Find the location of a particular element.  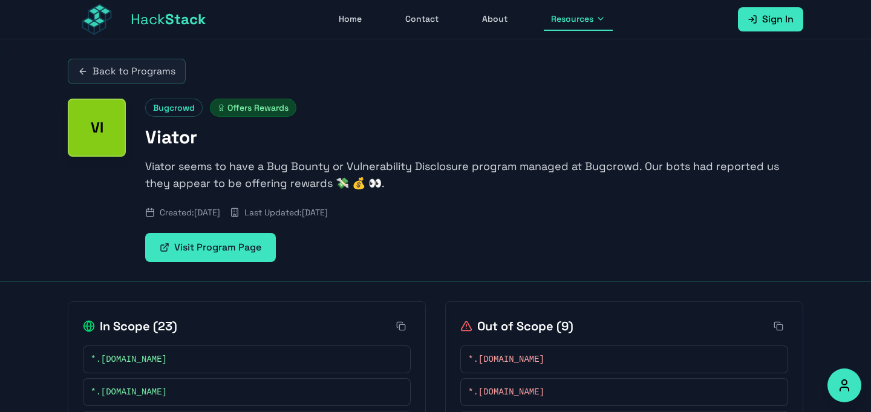

a: Sign In is located at coordinates (771, 19).